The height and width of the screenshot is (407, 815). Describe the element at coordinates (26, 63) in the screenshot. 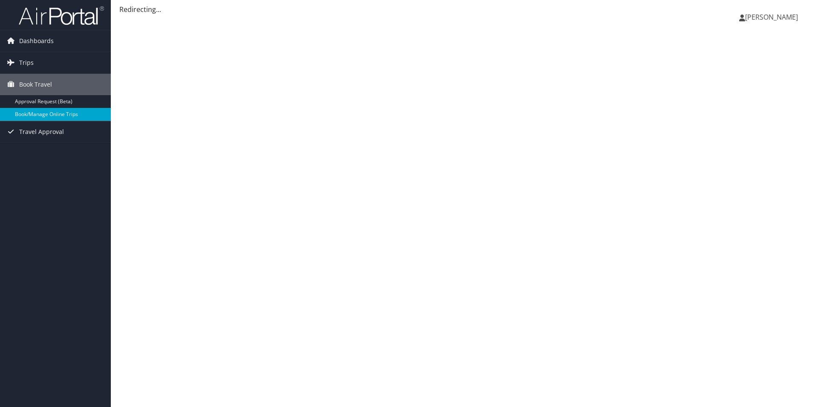

I see `span: Trips` at that location.